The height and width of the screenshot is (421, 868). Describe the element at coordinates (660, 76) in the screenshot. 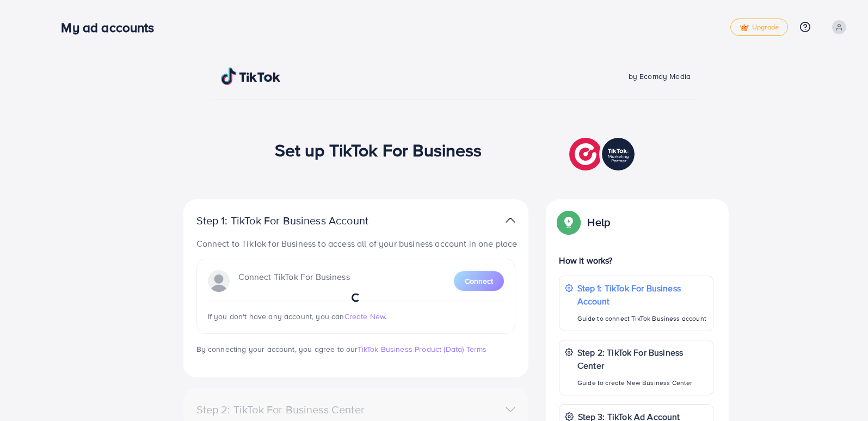

I see `span: by Ecomdy Media` at that location.